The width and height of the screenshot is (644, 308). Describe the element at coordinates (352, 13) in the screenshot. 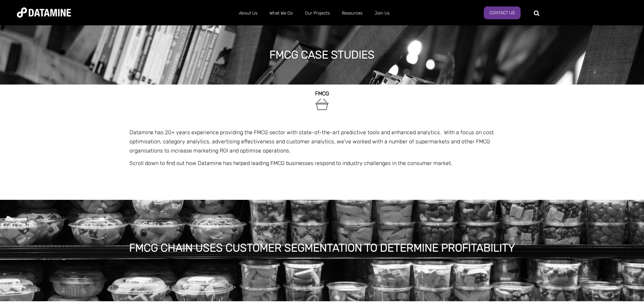

I see `a: Resources` at that location.